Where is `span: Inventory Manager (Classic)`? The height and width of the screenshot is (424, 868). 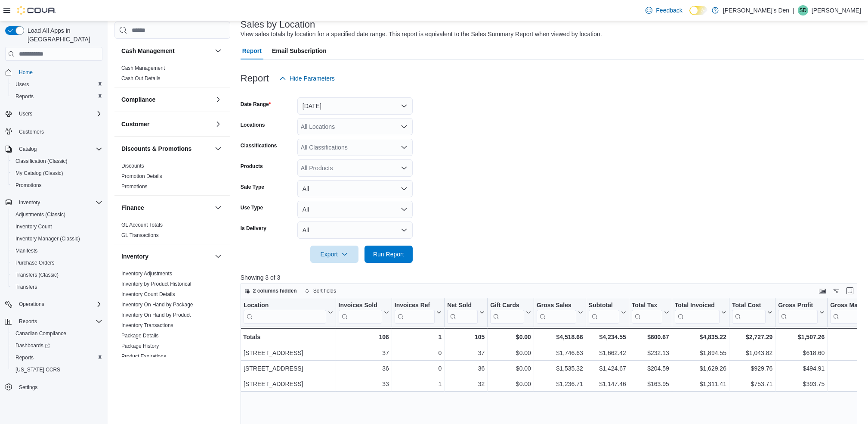 span: Inventory Manager (Classic) is located at coordinates (48, 239).